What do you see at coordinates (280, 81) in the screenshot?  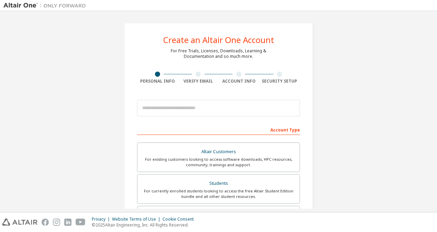 I see `div: Security Setup` at bounding box center [280, 81].